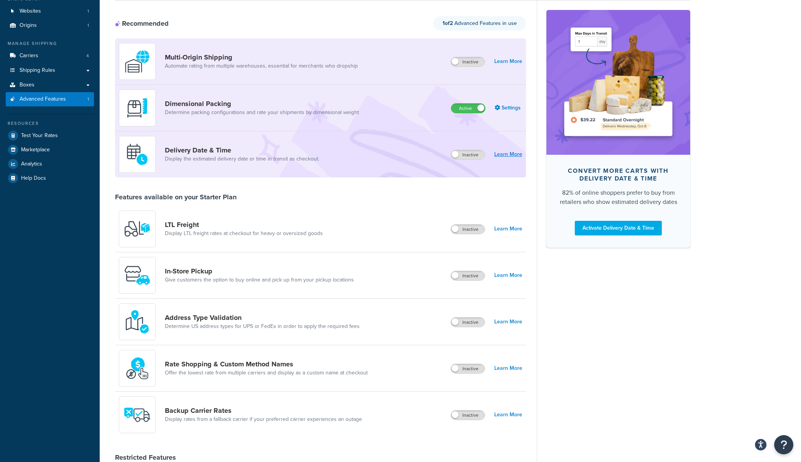 The height and width of the screenshot is (462, 801). I want to click on div: Convert more carts with delivery date & time, so click(618, 175).